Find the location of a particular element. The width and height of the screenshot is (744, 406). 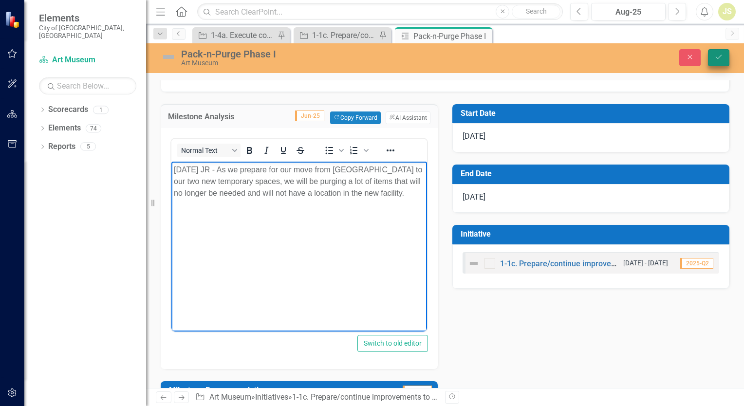

button: Italic is located at coordinates (266, 151).